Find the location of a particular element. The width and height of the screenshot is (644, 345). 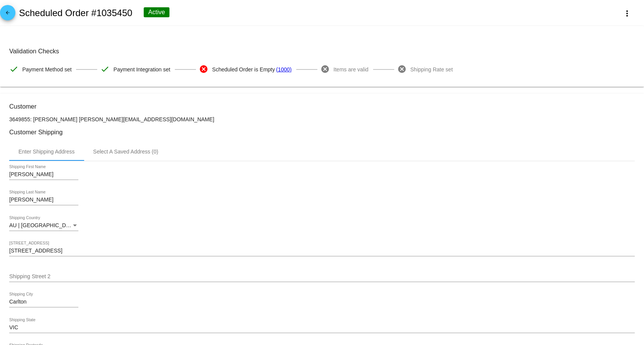

h3: Validation Checks is located at coordinates (322, 51).